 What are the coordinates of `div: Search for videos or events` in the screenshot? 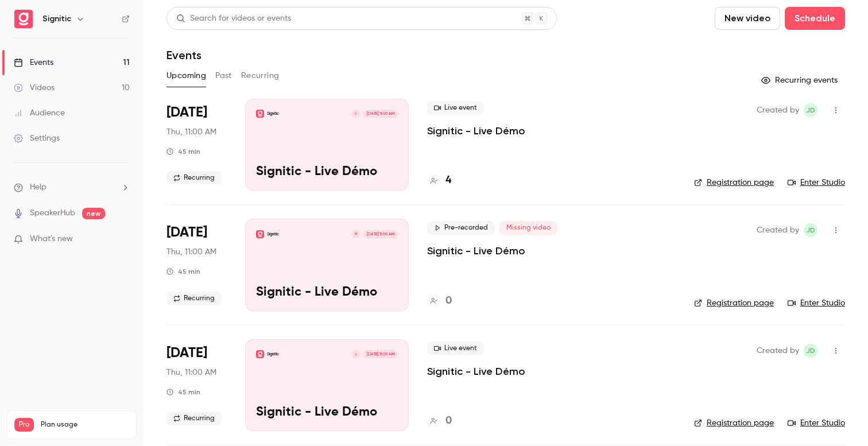 It's located at (234, 18).